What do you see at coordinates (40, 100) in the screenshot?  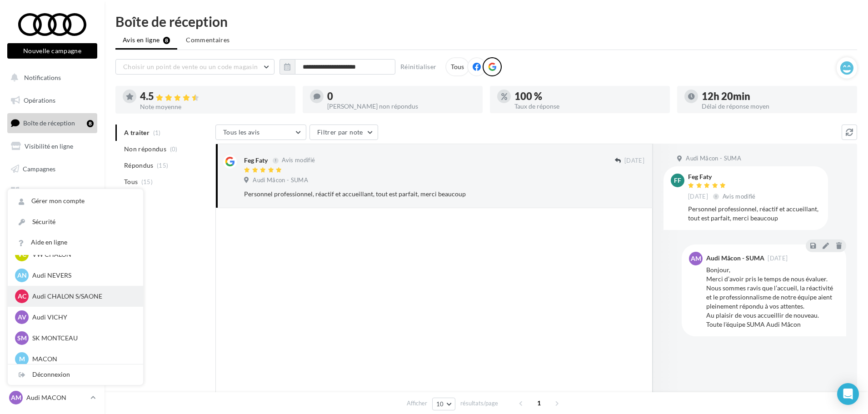 I see `span: Opérations` at bounding box center [40, 100].